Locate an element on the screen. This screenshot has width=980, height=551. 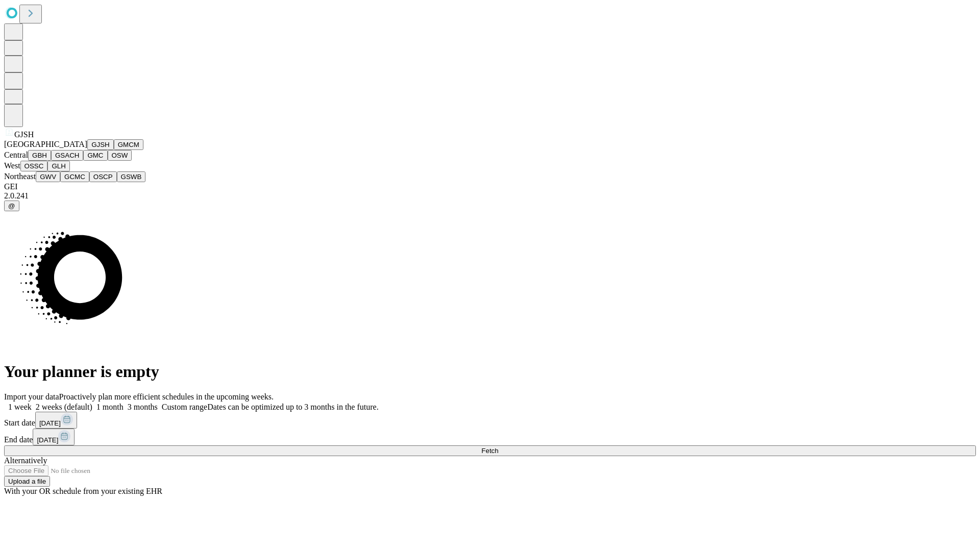
button: GSACH is located at coordinates (67, 155).